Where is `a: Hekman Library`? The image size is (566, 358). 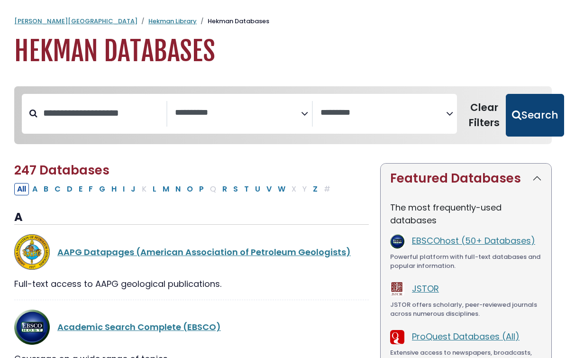 a: Hekman Library is located at coordinates (173, 21).